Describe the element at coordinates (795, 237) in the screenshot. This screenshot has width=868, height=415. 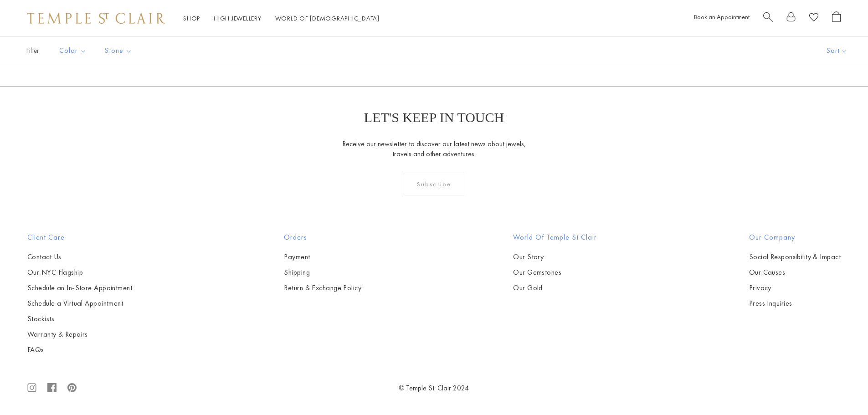
I see `h2: Our Company` at that location.